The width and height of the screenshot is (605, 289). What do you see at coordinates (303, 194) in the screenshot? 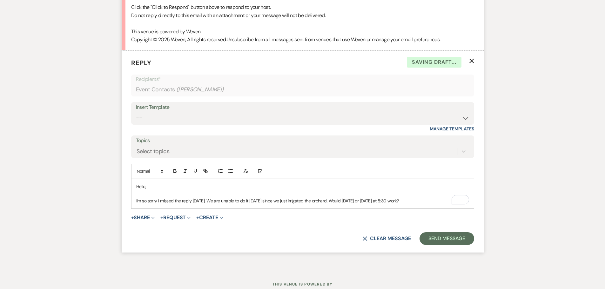
I see `div: To enrich screen reader interactions, please activate Accessibility in Grammarly extension settings` at bounding box center [303, 194].